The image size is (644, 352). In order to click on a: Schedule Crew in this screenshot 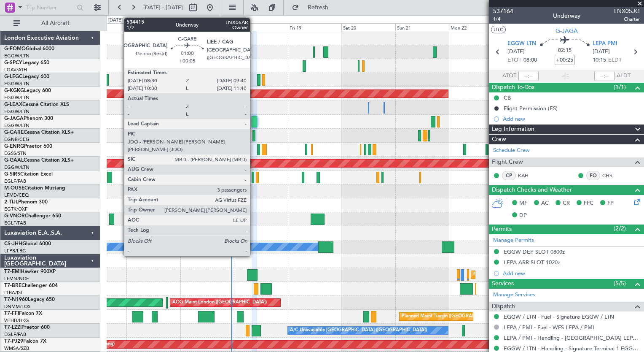, I will do `click(511, 151)`.